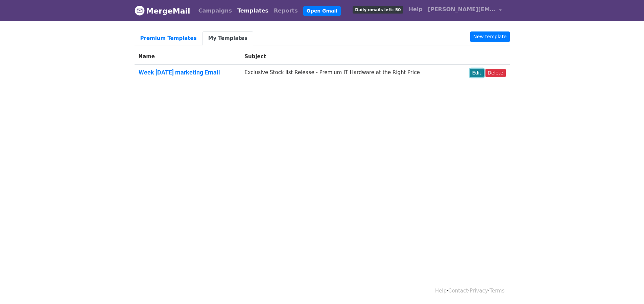  I want to click on a: MergeMail, so click(162, 11).